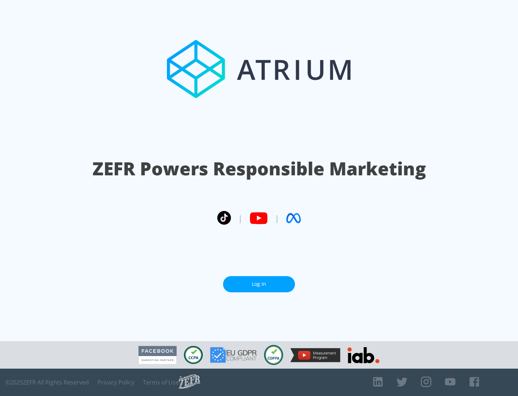 This screenshot has height=396, width=518. Describe the element at coordinates (259, 168) in the screenshot. I see `h1: ZEFR Powers Responsible Marketing` at that location.